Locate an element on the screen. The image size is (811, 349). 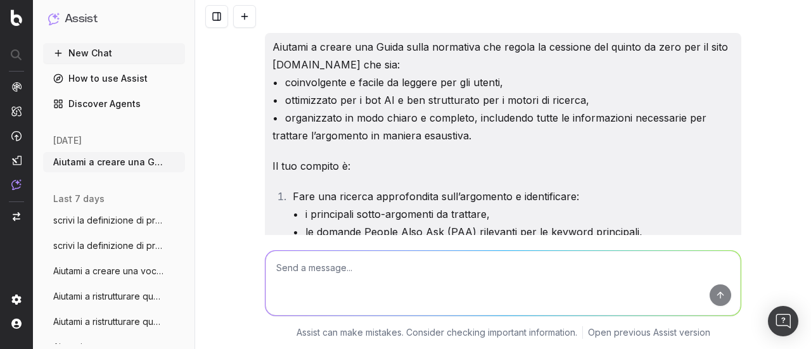
img: Analytics is located at coordinates (16, 87).